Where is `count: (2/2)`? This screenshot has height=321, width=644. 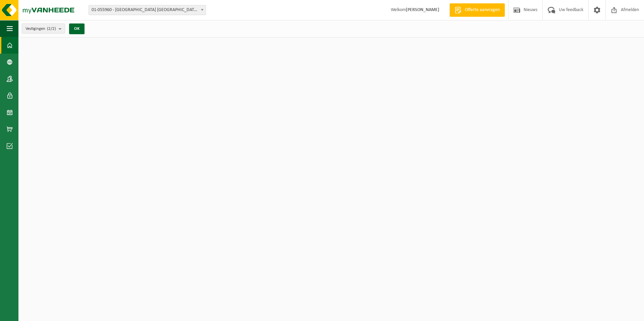 count: (2/2) is located at coordinates (51, 28).